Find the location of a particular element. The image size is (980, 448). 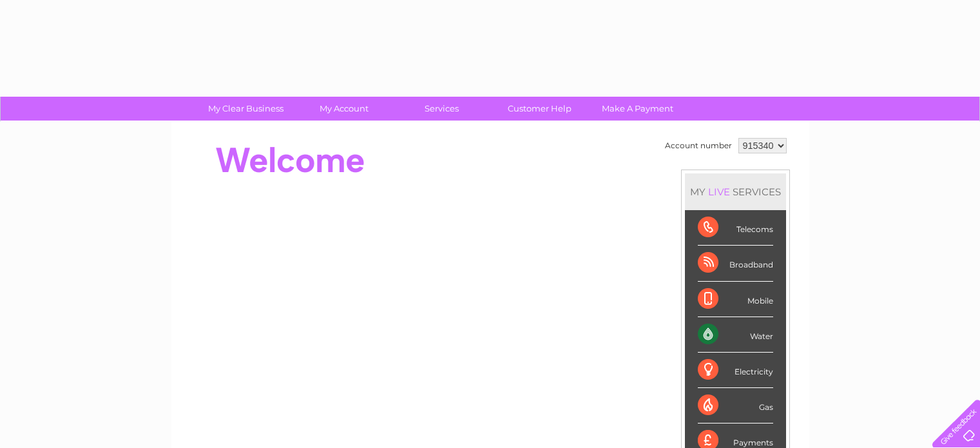

a: Services is located at coordinates (441, 108).